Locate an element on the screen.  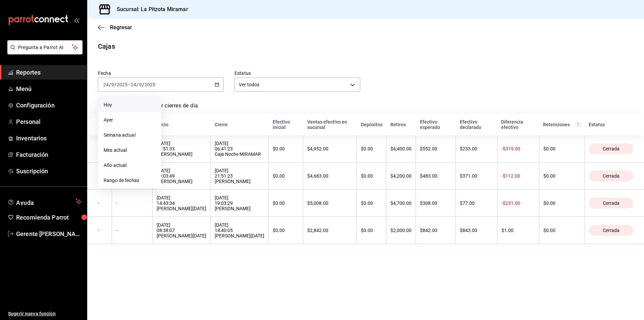
div: Cajas is located at coordinates (107, 46).